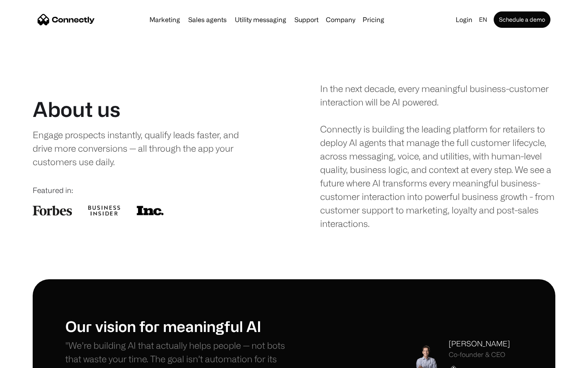  Describe the element at coordinates (464, 20) in the screenshot. I see `a: Login` at that location.